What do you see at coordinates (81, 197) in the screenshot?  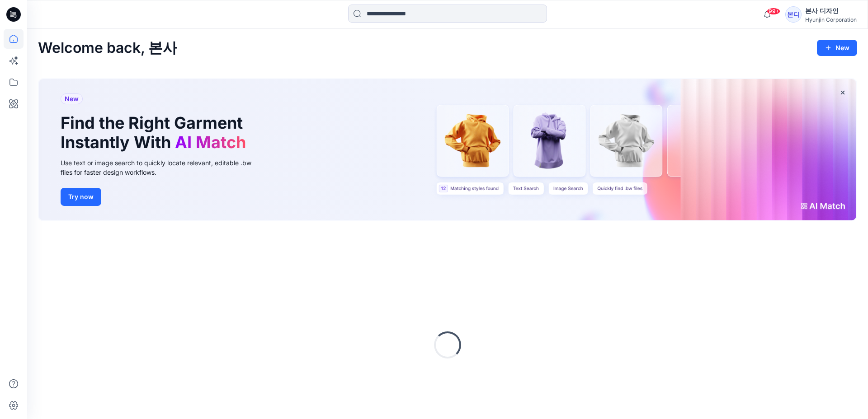 I see `button: Try now` at bounding box center [81, 197].